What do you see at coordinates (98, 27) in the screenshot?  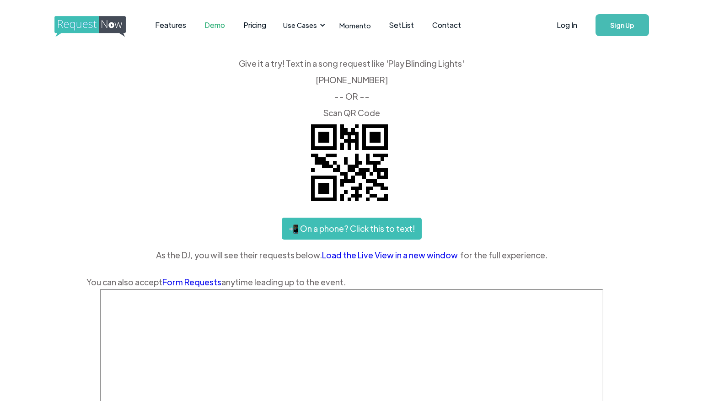 I see `img: requestnow logo` at bounding box center [98, 27].